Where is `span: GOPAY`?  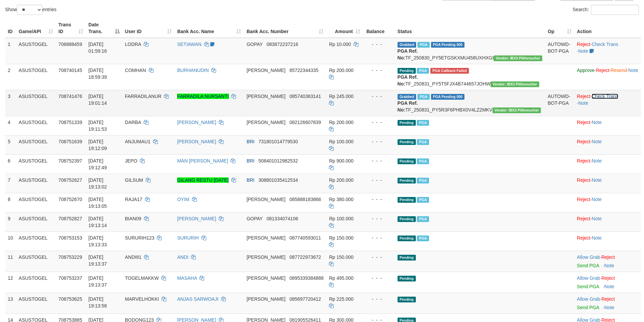 span: GOPAY is located at coordinates (254, 219).